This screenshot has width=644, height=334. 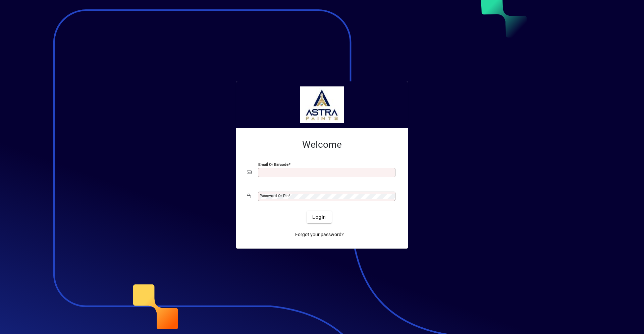 What do you see at coordinates (274, 196) in the screenshot?
I see `mat-label: Password or Pin` at bounding box center [274, 196].